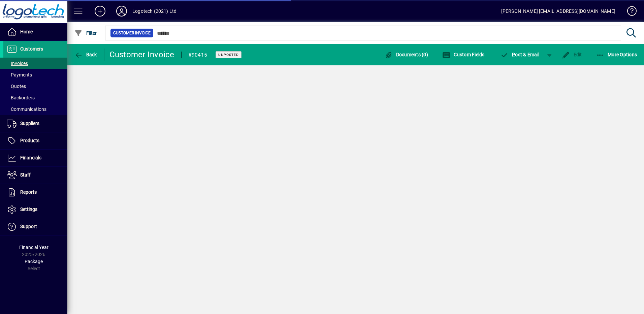  What do you see at coordinates (142, 55) in the screenshot?
I see `div: Customer Invoice` at bounding box center [142, 55].